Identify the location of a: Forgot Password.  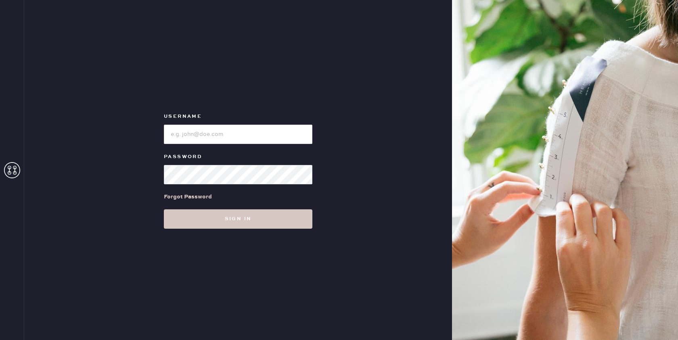
(188, 197).